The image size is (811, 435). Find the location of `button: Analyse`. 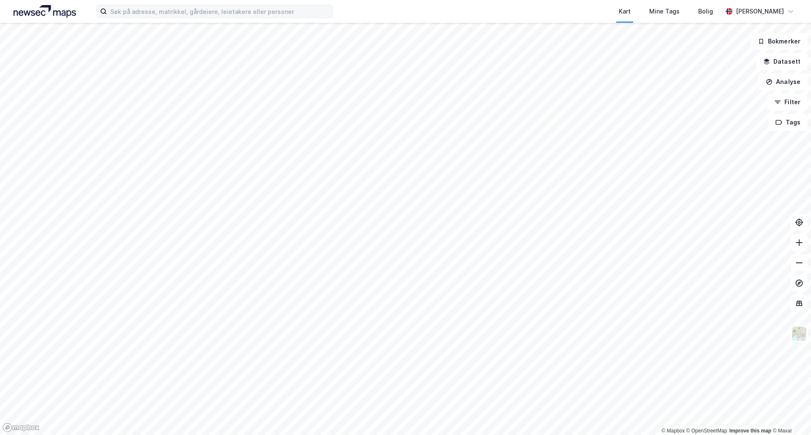

button: Analyse is located at coordinates (783, 82).